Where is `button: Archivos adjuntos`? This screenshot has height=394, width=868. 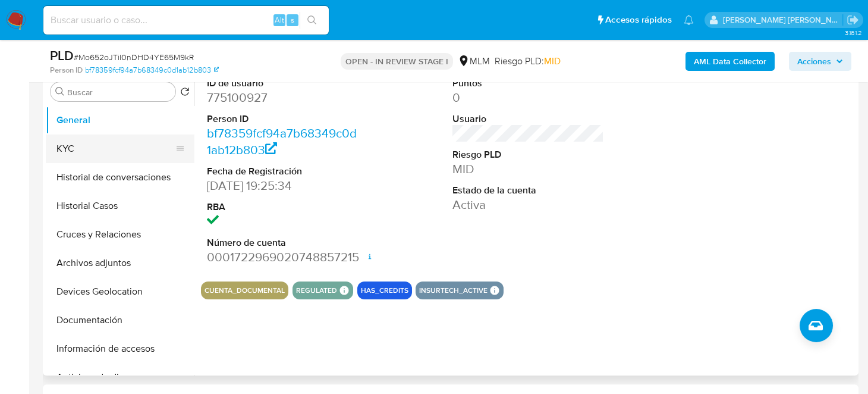 button: Archivos adjuntos is located at coordinates (120, 263).